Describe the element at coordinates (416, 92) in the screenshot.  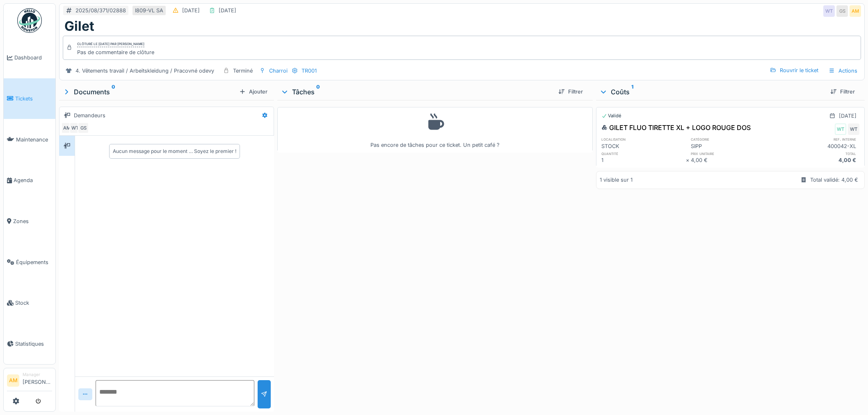
I see `div: Tâches` at that location.